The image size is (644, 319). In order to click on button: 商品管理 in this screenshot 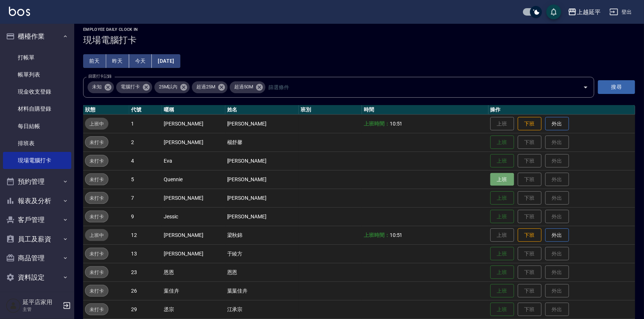, I will do `click(37, 258)`.